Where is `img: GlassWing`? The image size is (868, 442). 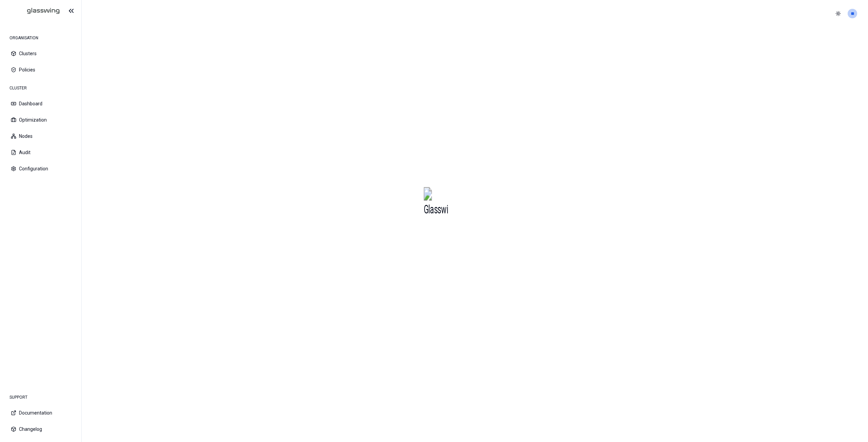
img: GlassWing is located at coordinates (36, 11).